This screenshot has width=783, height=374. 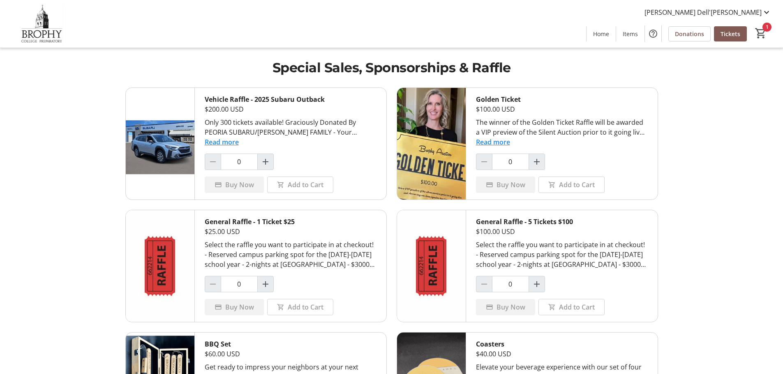 I want to click on a: Items, so click(x=630, y=34).